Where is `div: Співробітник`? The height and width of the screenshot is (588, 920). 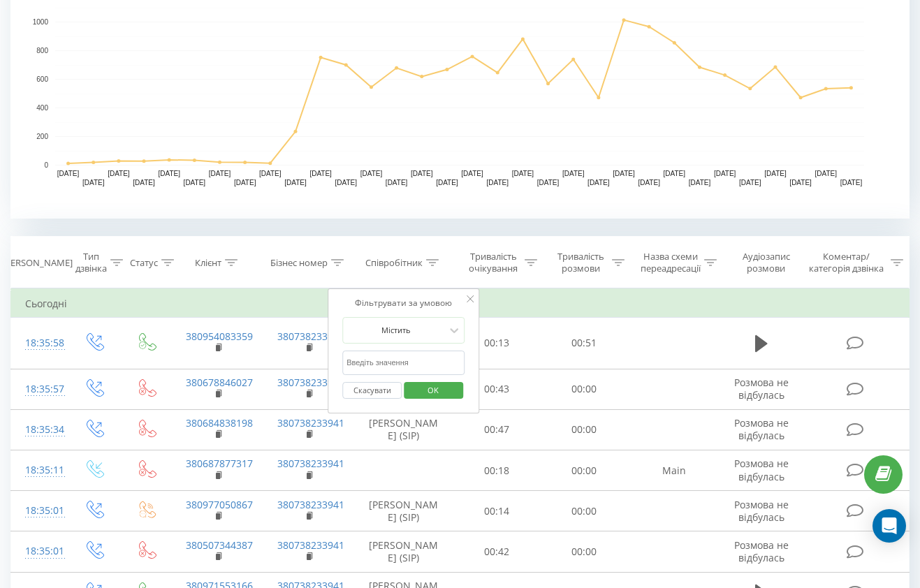
div: Співробітник is located at coordinates (394, 263).